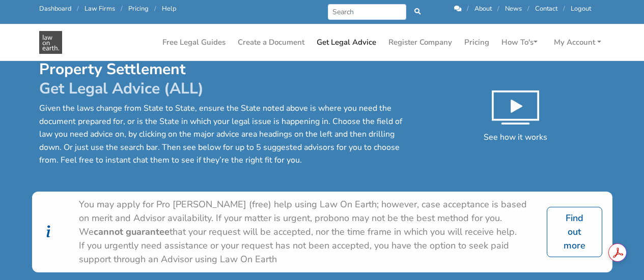 The width and height of the screenshot is (644, 280). What do you see at coordinates (121, 89) in the screenshot?
I see `span: Get Legal Advice (ALL)` at bounding box center [121, 89].